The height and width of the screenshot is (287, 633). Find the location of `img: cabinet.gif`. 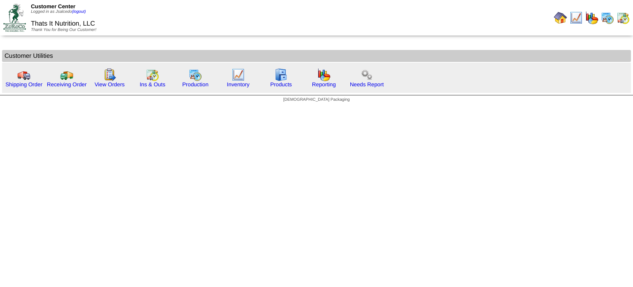

img: cabinet.gif is located at coordinates (281, 75).